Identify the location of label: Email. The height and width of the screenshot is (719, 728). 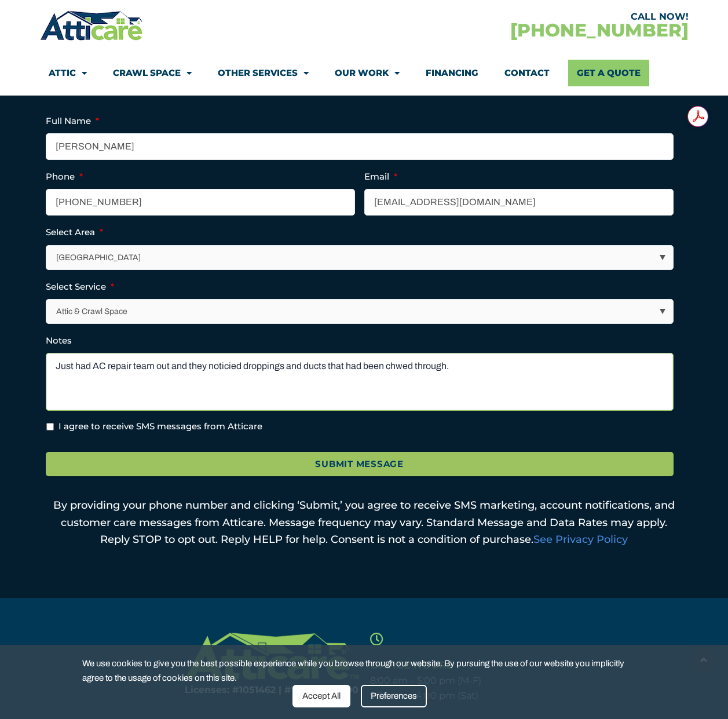
(380, 177).